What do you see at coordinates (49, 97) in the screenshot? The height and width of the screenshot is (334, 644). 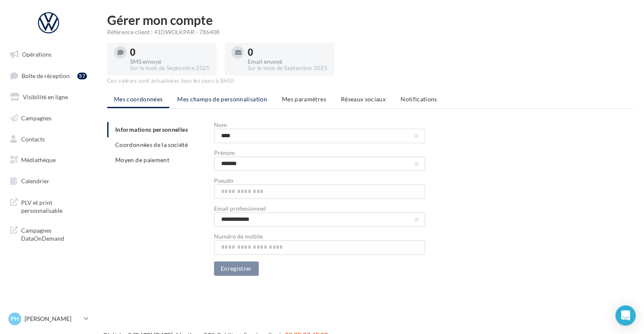 I see `a: Visibilité en ligne` at bounding box center [49, 97].